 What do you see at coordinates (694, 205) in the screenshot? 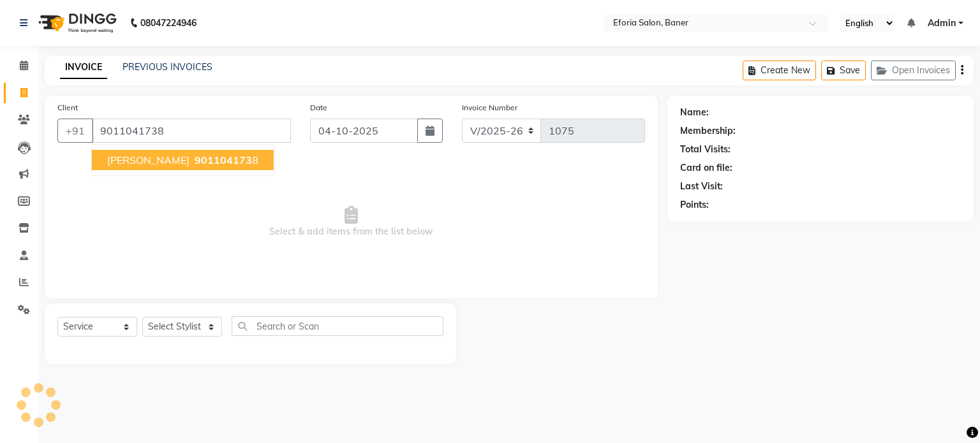
I see `div: Points:` at bounding box center [694, 205].